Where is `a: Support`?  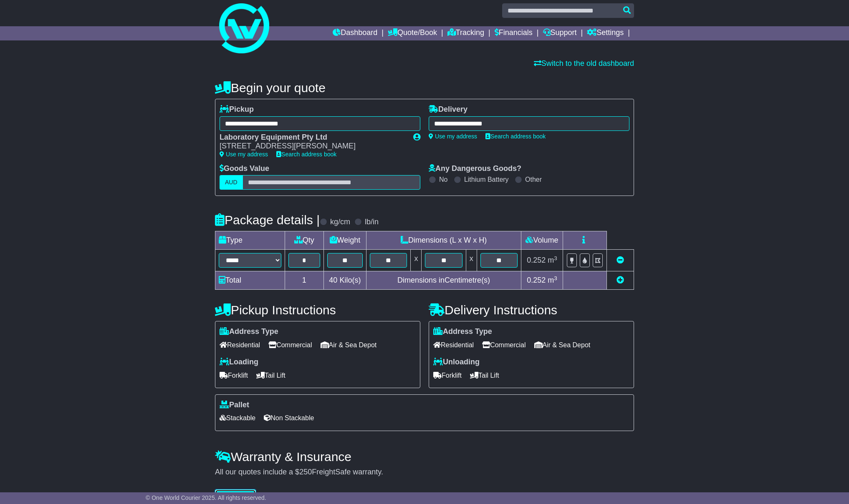 a: Support is located at coordinates (560, 33).